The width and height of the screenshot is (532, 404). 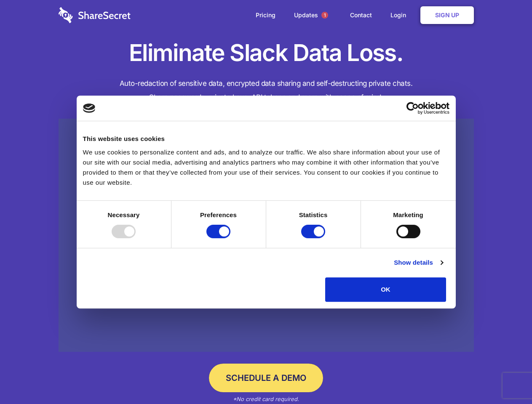 I want to click on a: Contact, so click(x=361, y=15).